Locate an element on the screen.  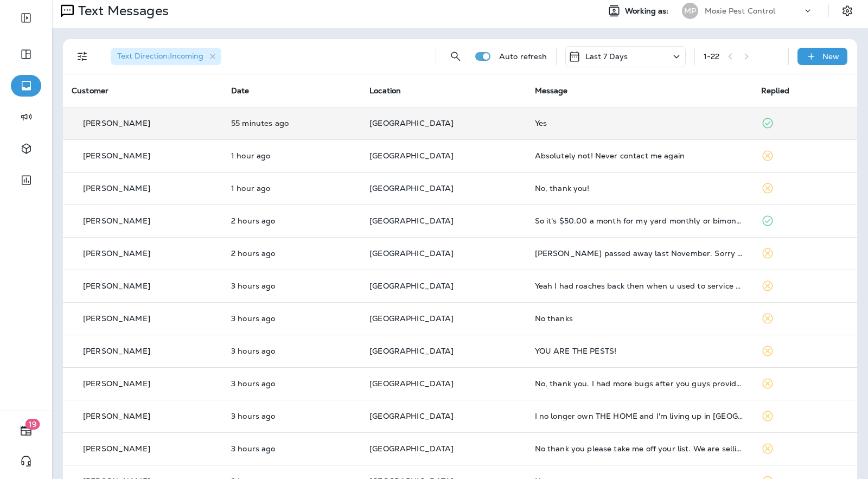
span: Location is located at coordinates (385, 90).